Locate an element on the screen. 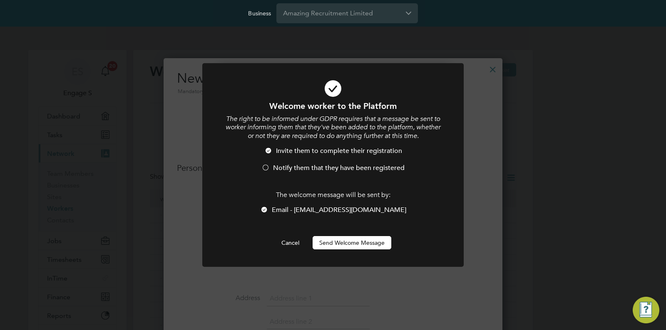 Image resolution: width=666 pixels, height=330 pixels. h1: Welcome worker to the Platform is located at coordinates (333, 106).